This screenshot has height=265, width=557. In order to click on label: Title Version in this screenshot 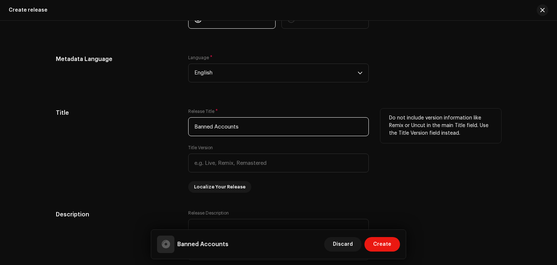, I will do `click(200, 148)`.